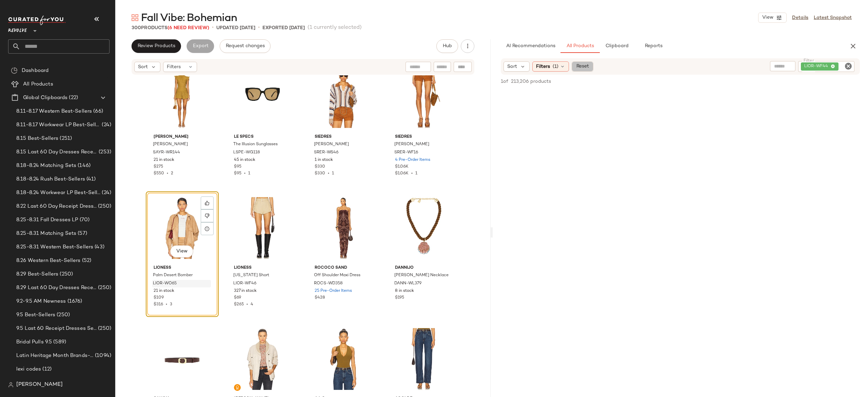 This screenshot has width=868, height=397. Describe the element at coordinates (423, 359) in the screenshot. I see `img: AGOL-WJ634_V1.jpg` at that location.